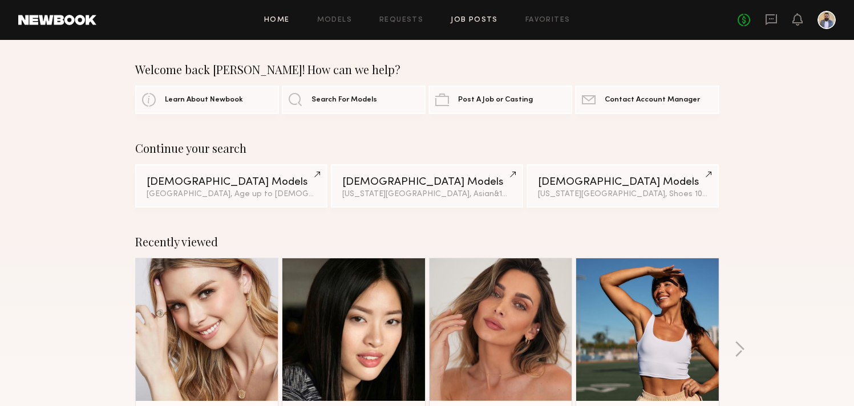 This screenshot has width=854, height=406. I want to click on a: Post A Job or Casting, so click(500, 100).